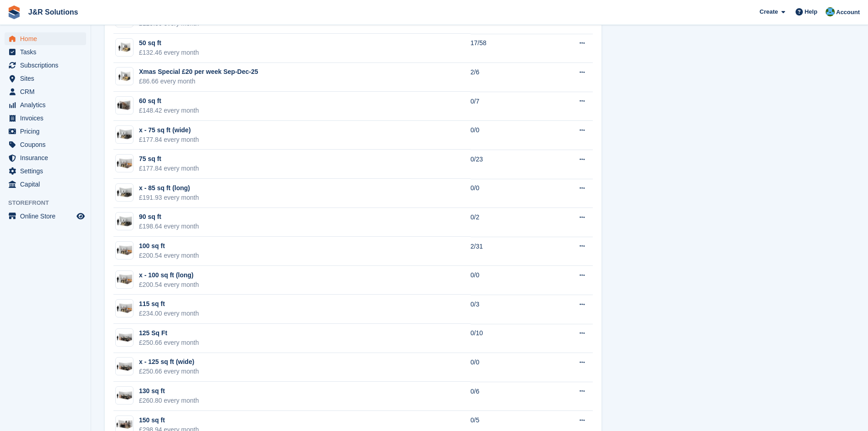 Image resolution: width=868 pixels, height=431 pixels. What do you see at coordinates (169, 101) in the screenshot?
I see `div: 60 sq ft` at bounding box center [169, 101].